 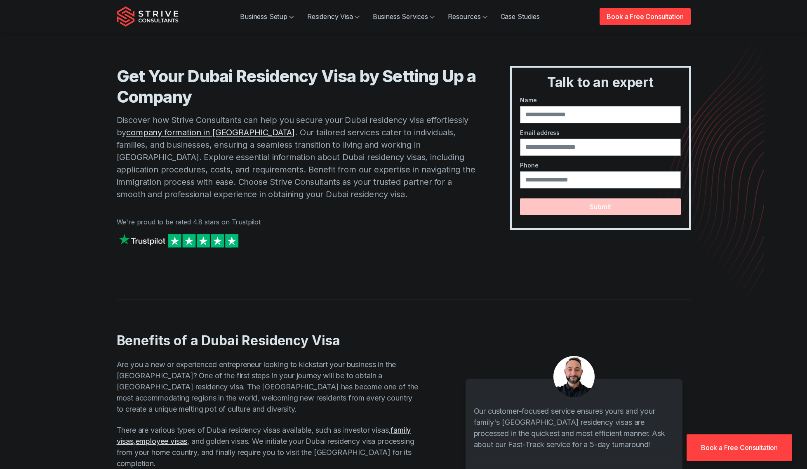 I want to click on a: family visas, so click(x=264, y=435).